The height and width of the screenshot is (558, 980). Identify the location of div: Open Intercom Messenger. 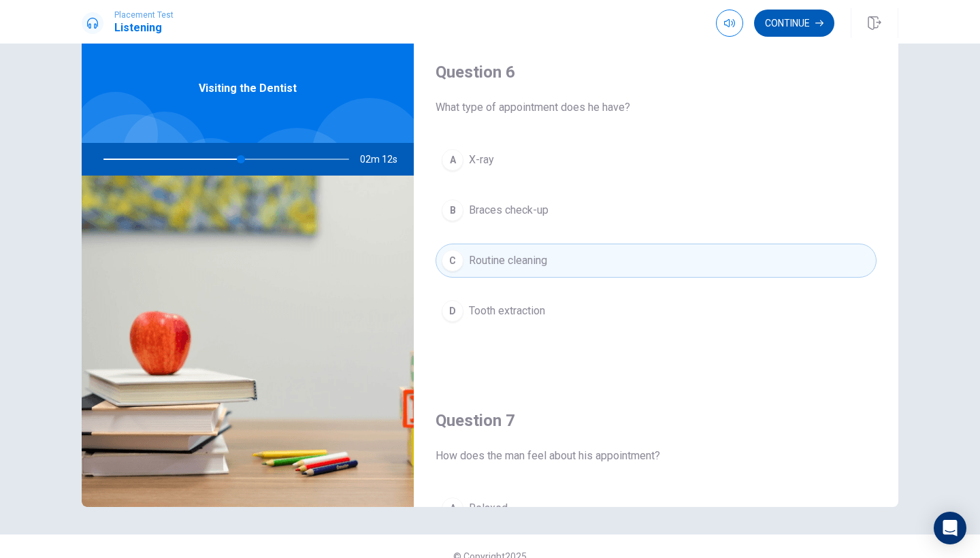
(950, 528).